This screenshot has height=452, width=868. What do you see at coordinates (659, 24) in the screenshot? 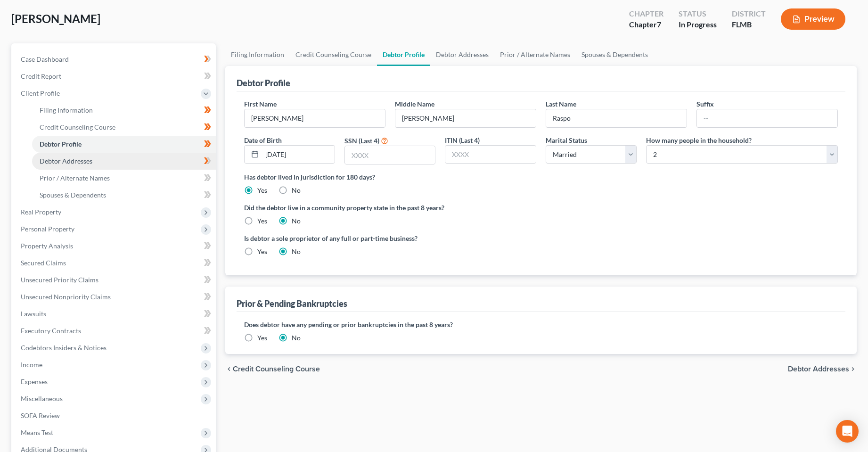
I see `span: 7` at bounding box center [659, 24].